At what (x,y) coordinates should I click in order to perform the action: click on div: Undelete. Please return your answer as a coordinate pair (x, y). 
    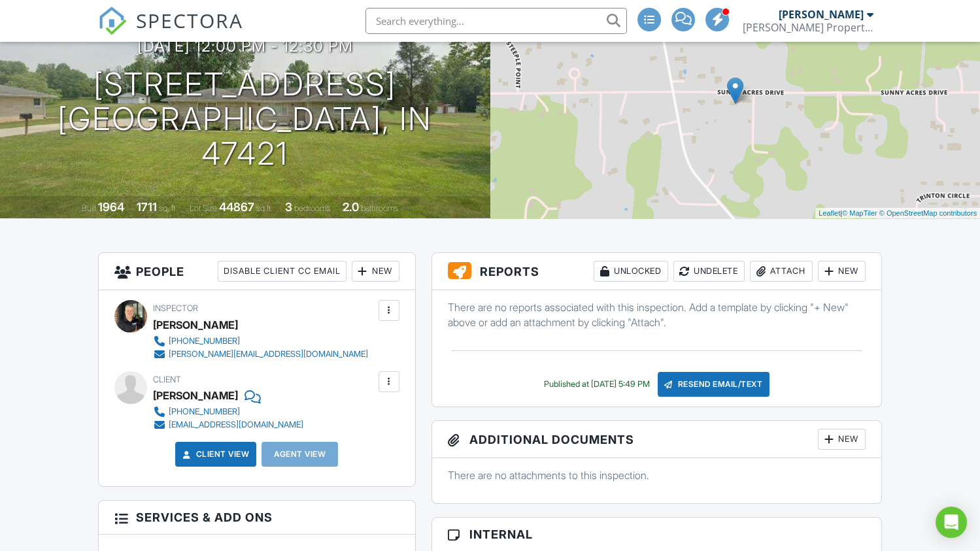
    Looking at the image, I should click on (708, 271).